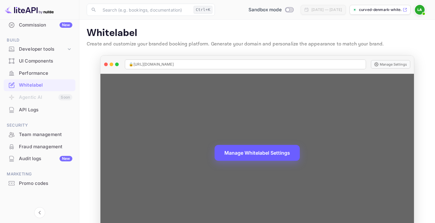  I want to click on a: Performance, so click(39, 73).